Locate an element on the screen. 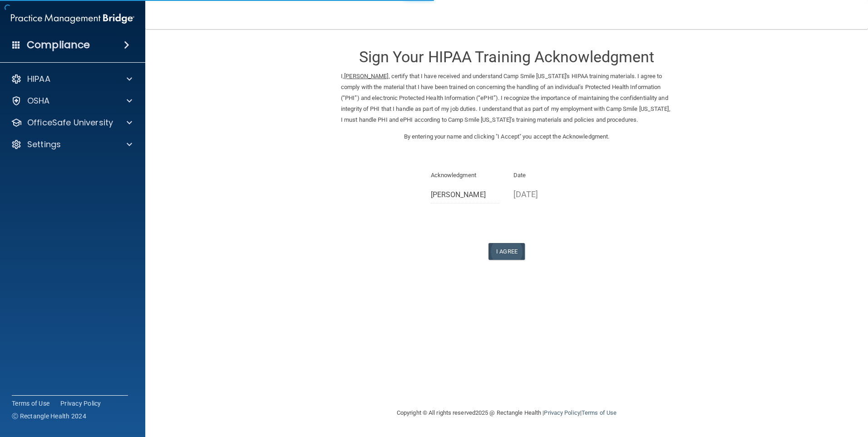 The width and height of the screenshot is (868, 437). h3: Sign Your HIPAA Training Acknowledgment is located at coordinates (507, 57).